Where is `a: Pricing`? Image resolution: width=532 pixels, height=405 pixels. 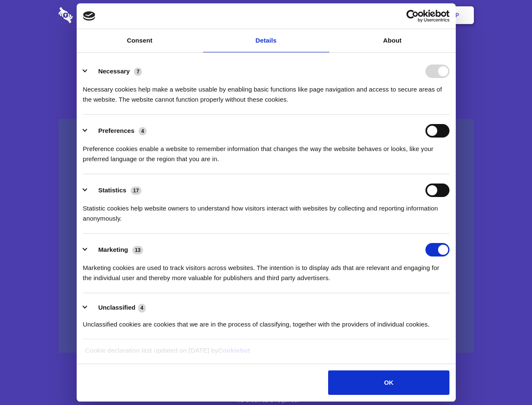
a: Pricing is located at coordinates (265, 15).